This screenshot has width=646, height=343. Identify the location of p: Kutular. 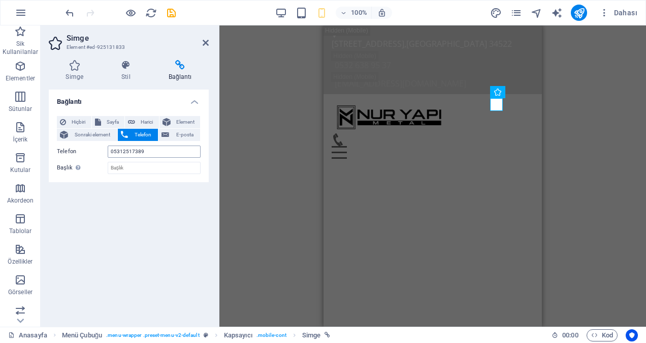
(20, 170).